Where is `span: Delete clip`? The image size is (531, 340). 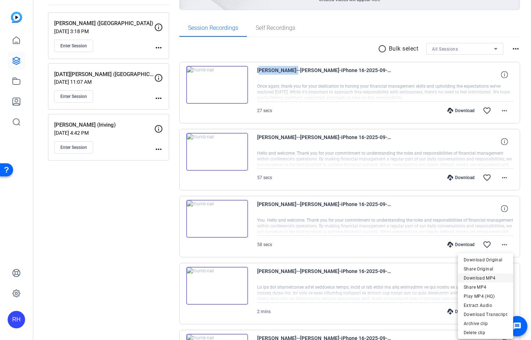 span: Delete clip is located at coordinates (485, 332).